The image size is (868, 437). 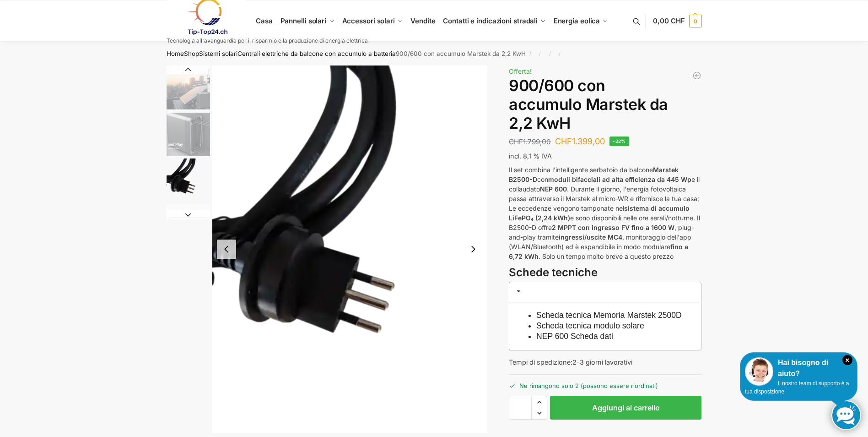 What do you see at coordinates (571, 362) in the screenshot?
I see `span: Tempi di spedizione:` at bounding box center [571, 362].